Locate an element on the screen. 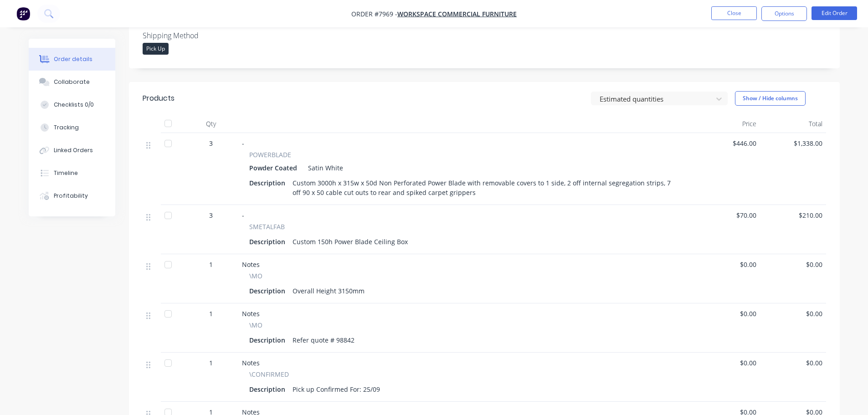 Image resolution: width=868 pixels, height=415 pixels. button: Collaborate is located at coordinates (72, 82).